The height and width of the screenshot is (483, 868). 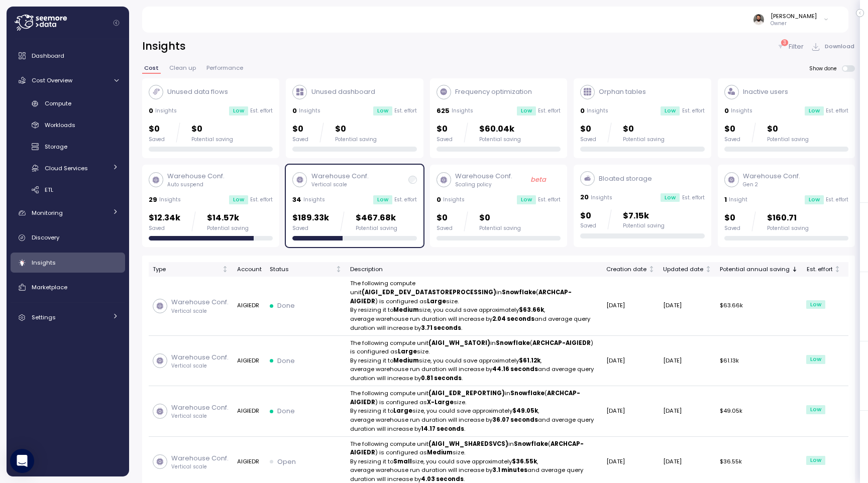 I want to click on p: Owner, so click(x=794, y=24).